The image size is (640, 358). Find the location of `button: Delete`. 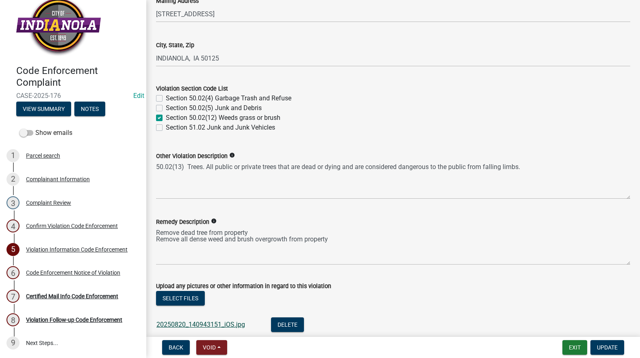

button: Delete is located at coordinates (287, 325).